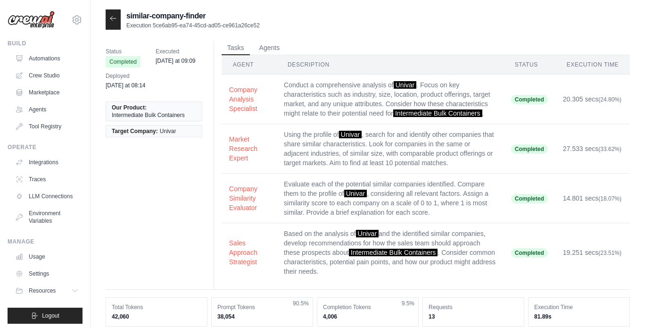 This screenshot has height=328, width=645. What do you see at coordinates (45, 147) in the screenshot?
I see `div: Operate` at bounding box center [45, 147].